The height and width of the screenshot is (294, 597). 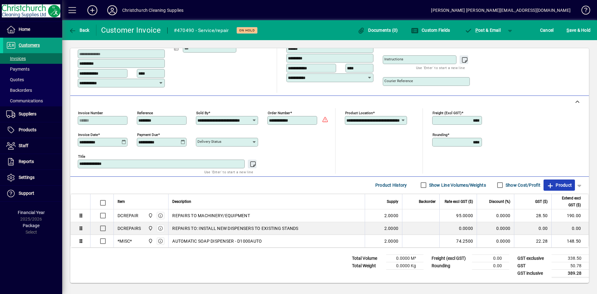 I want to click on app-page-header-button: Back, so click(x=79, y=30).